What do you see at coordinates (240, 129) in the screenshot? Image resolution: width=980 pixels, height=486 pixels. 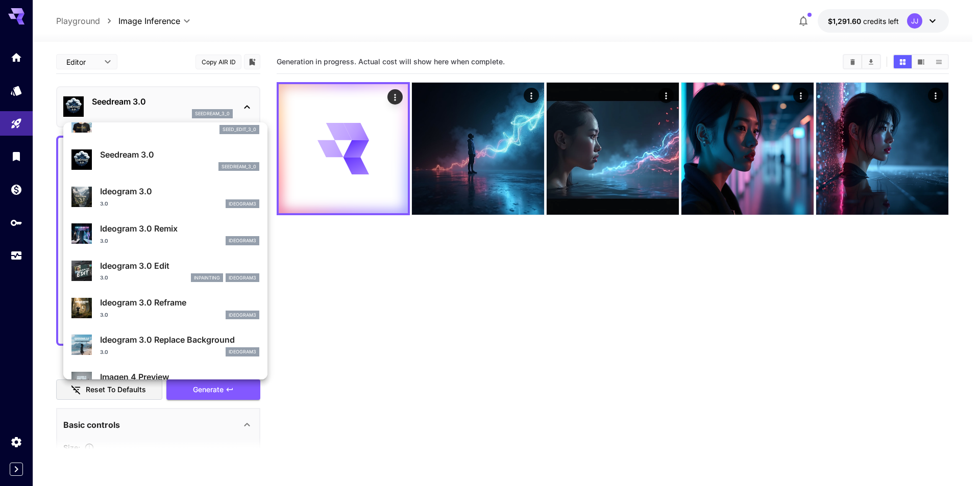 I see `p: seed_edit_3_0` at bounding box center [240, 129].